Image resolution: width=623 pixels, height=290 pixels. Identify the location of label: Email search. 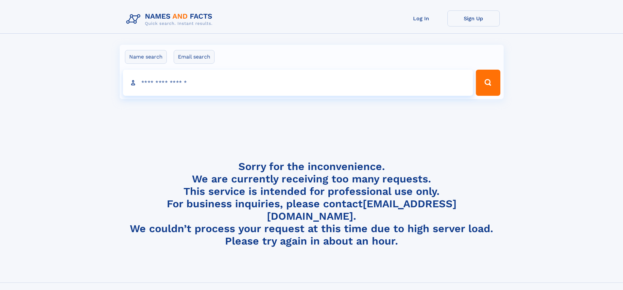
(194, 57).